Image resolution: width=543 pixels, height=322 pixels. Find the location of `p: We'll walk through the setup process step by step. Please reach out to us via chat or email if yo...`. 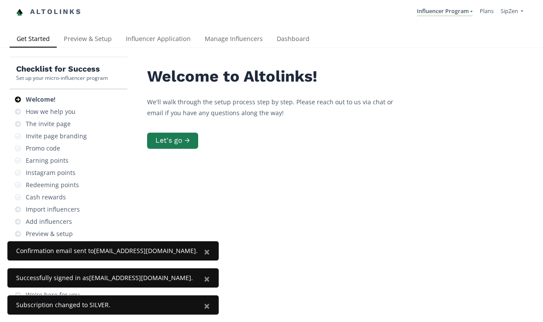

p: We'll walk through the setup process step by step. Please reach out to us via chat or email if yo... is located at coordinates (278, 107).